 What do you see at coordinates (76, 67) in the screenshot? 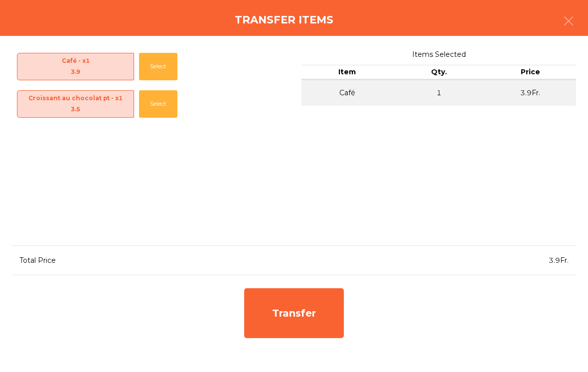
I see `span: Café - x1` at bounding box center [76, 67].